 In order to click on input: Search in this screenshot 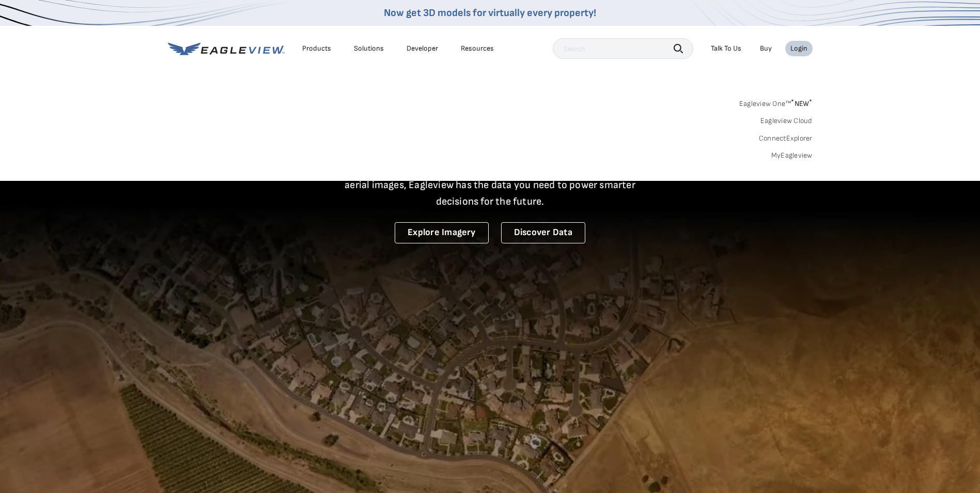, I will do `click(623, 49)`.